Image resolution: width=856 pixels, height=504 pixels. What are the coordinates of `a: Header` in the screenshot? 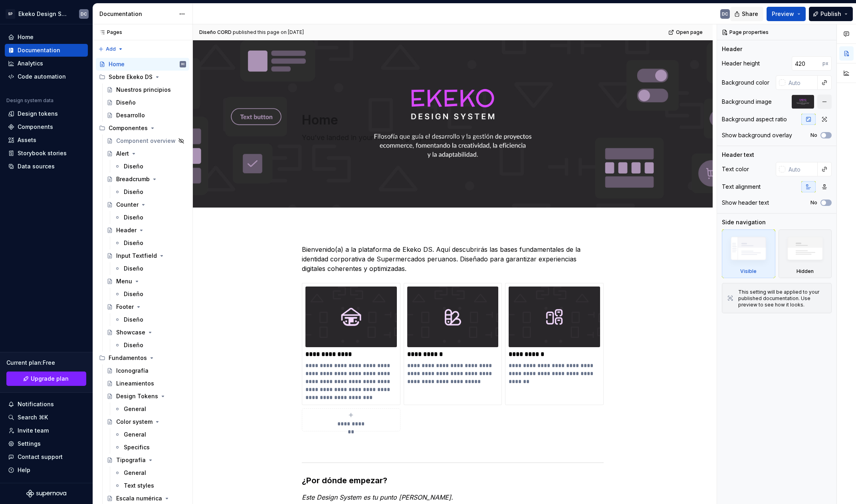 It's located at (146, 231).